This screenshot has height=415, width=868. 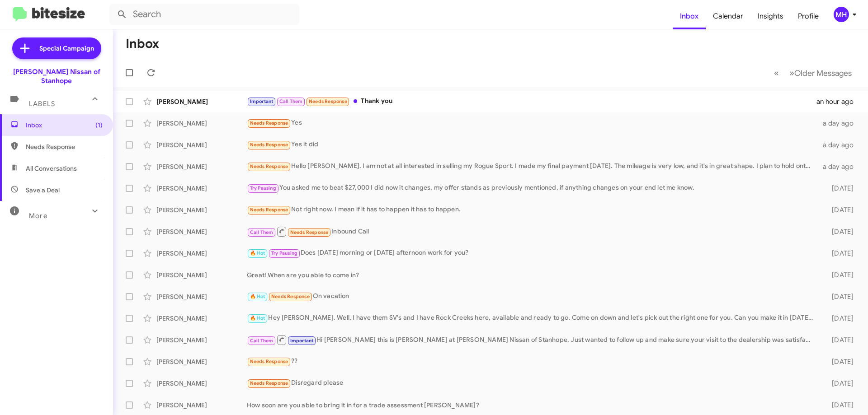 What do you see at coordinates (532, 145) in the screenshot?
I see `div: Yes it did` at bounding box center [532, 145].